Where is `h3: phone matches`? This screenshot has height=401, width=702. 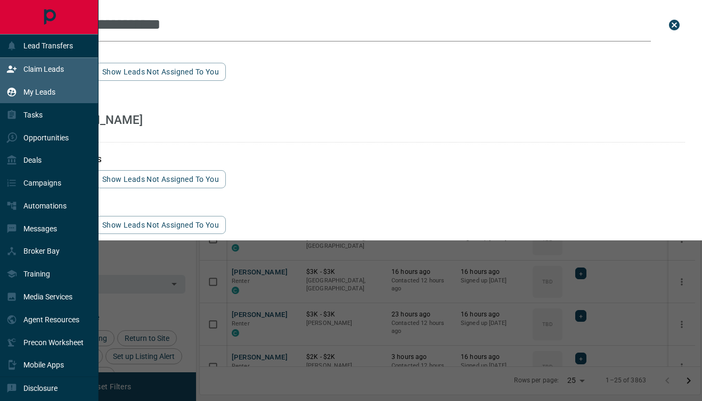 h3: phone matches is located at coordinates (363, 160).